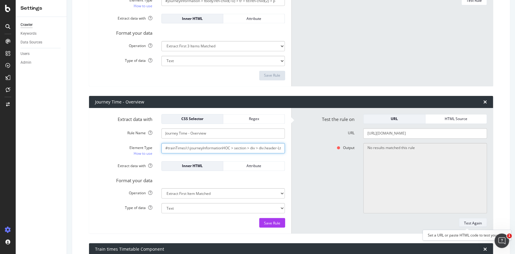  What do you see at coordinates (394, 118) in the screenshot?
I see `div: URL` at bounding box center [394, 118].